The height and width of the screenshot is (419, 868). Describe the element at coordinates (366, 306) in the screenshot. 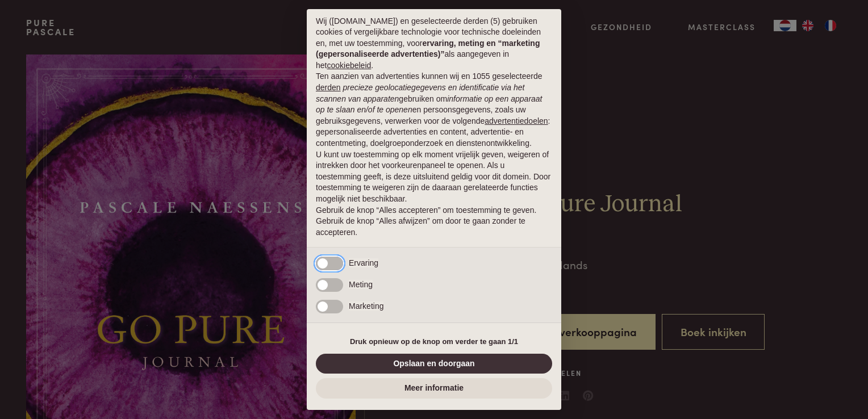

I see `span: Marketing` at that location.